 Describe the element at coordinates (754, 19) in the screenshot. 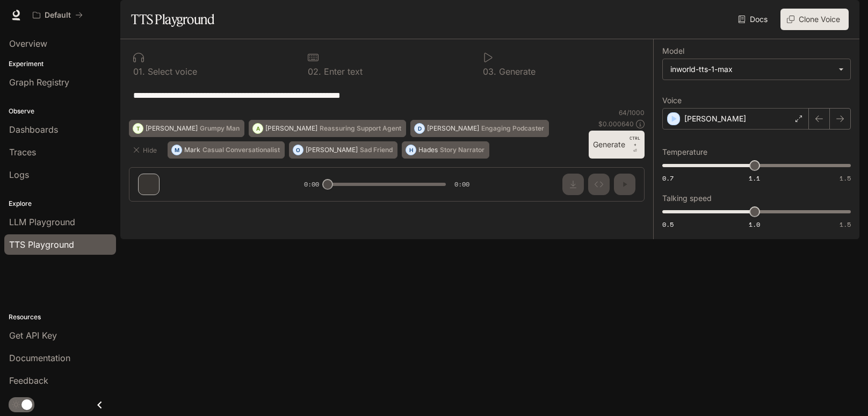

I see `a: Docs` at that location.